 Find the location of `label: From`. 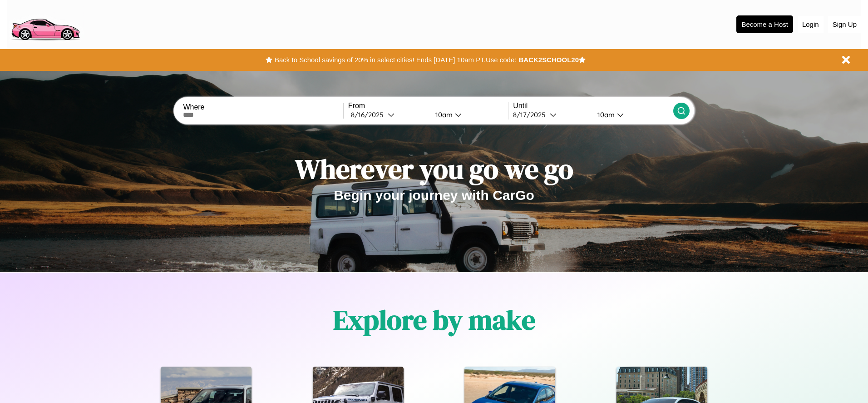

label: From is located at coordinates (428, 106).